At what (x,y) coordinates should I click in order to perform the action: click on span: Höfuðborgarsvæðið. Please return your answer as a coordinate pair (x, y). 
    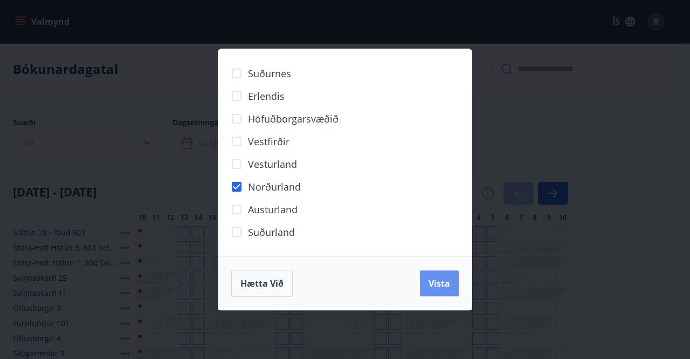
    Looking at the image, I should click on (293, 119).